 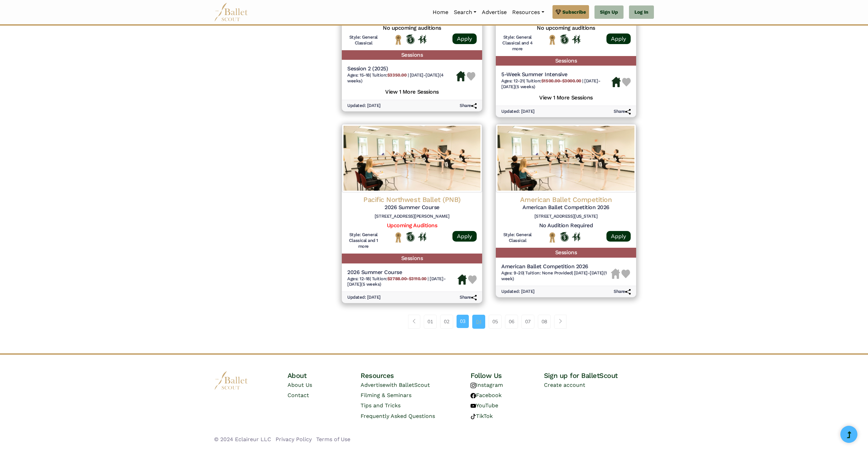 I want to click on nav: Page navigation example, so click(x=489, y=321).